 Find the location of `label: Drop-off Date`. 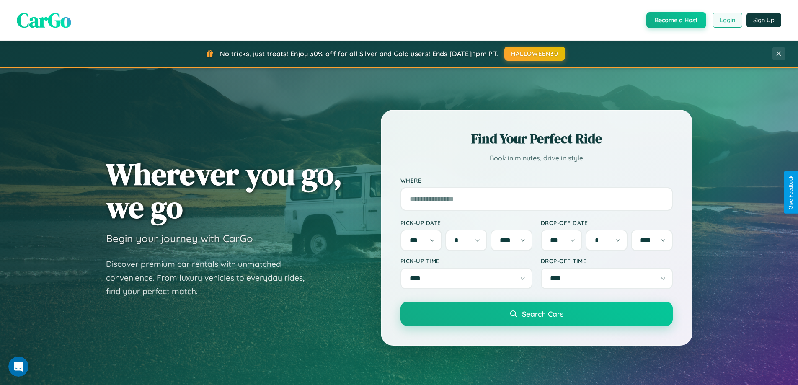

label: Drop-off Date is located at coordinates (607, 222).